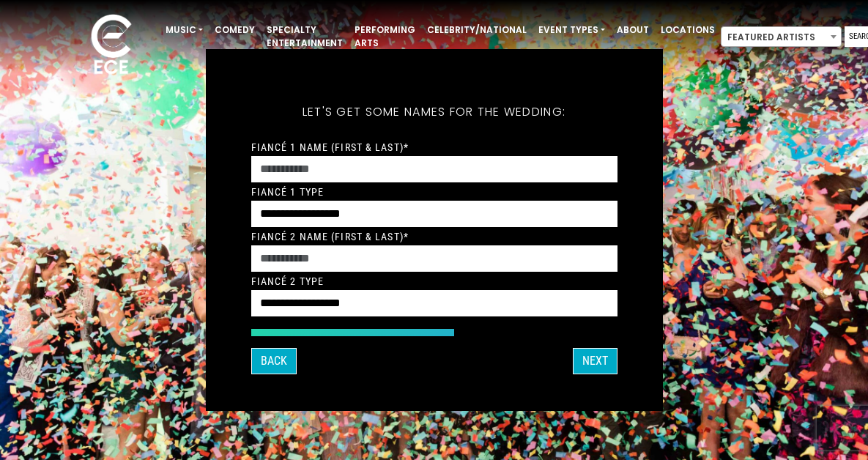 Image resolution: width=868 pixels, height=460 pixels. Describe the element at coordinates (385, 37) in the screenshot. I see `a: Performing Arts` at that location.